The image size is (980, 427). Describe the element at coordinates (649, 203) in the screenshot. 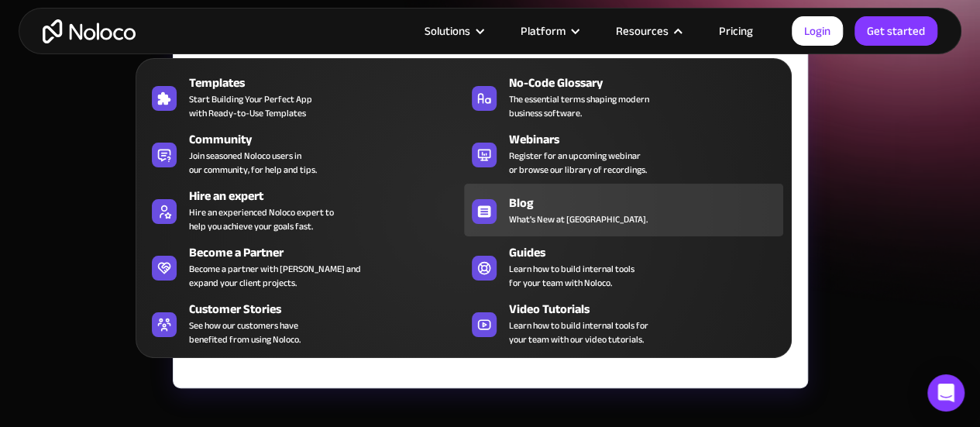

I see `div: Blog` at that location.